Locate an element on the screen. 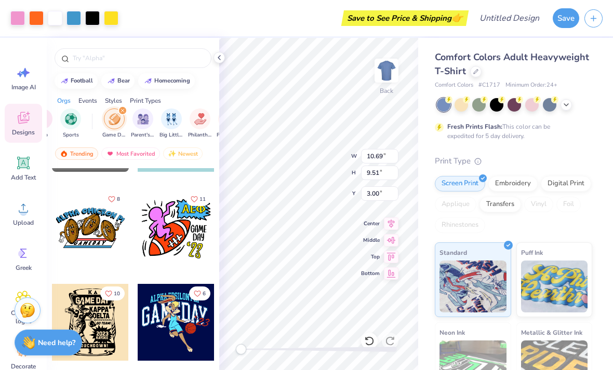 The width and height of the screenshot is (613, 370). span: # C1717 is located at coordinates (489, 85).